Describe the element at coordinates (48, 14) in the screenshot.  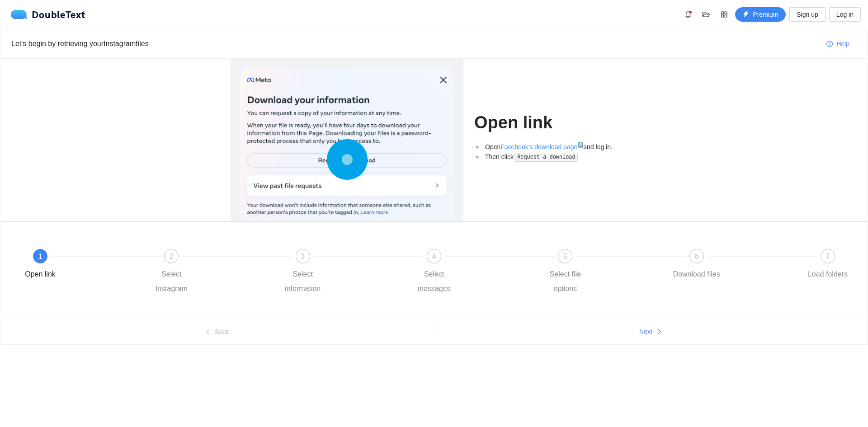
I see `div: DoubleText` at that location.